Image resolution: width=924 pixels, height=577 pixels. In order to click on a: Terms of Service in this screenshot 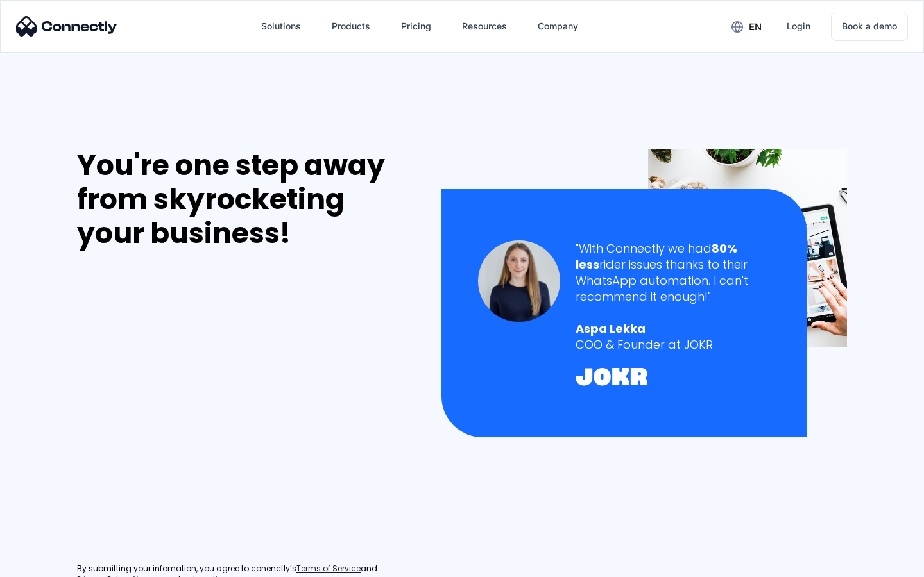, I will do `click(328, 569)`.